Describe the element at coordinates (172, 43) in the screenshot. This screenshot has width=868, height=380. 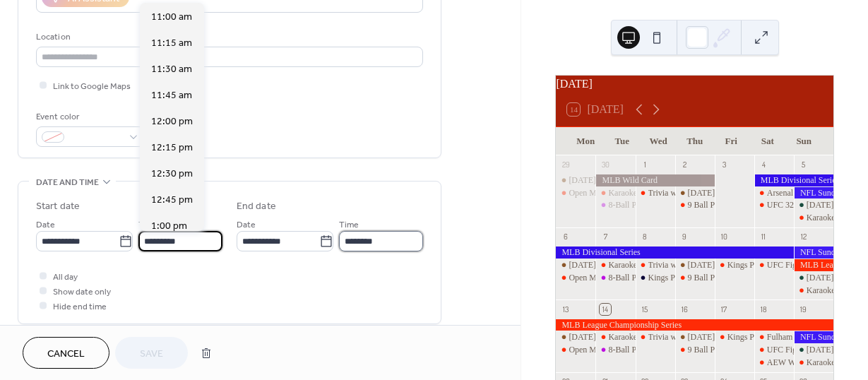
I see `span: 11:15 am` at that location.